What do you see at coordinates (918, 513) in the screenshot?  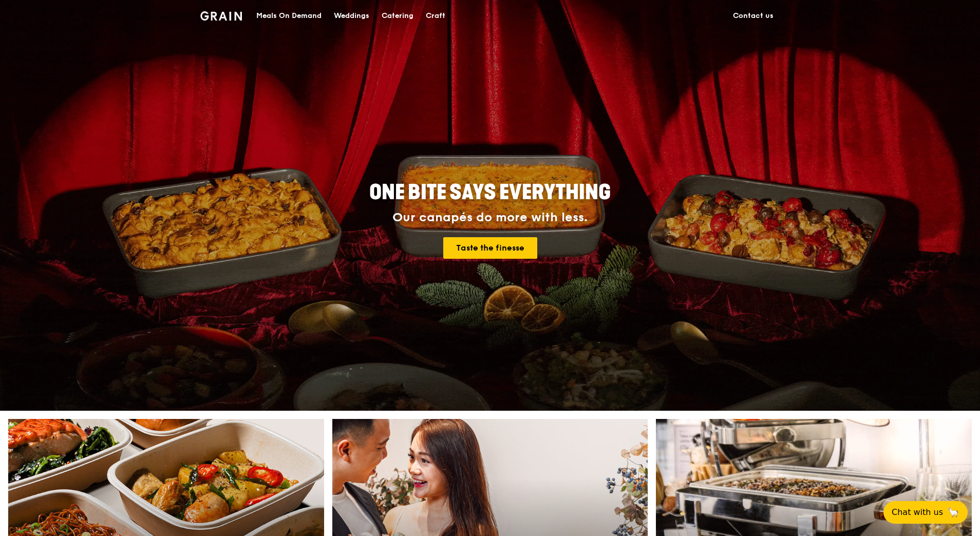 I see `span: Chat with us` at bounding box center [918, 513].